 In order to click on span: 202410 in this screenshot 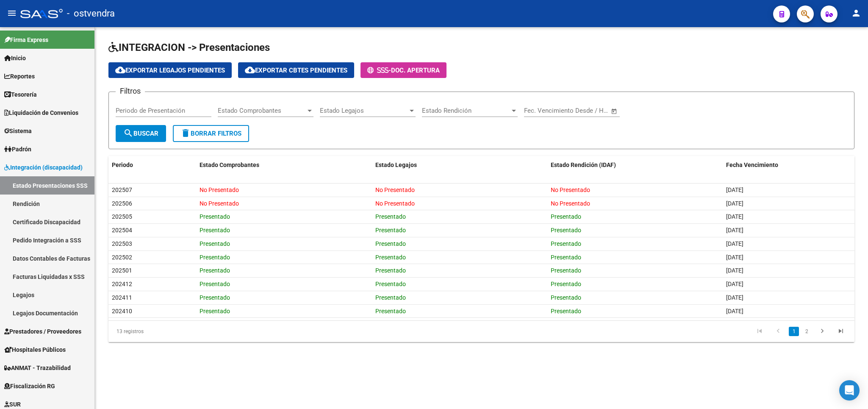, I will do `click(122, 311)`.